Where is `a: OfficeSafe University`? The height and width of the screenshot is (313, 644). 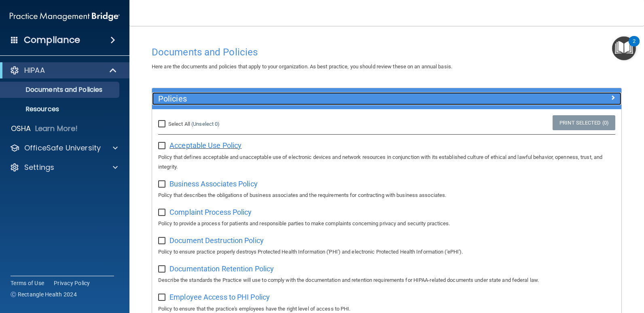
a: OfficeSafe University is located at coordinates (64, 148).